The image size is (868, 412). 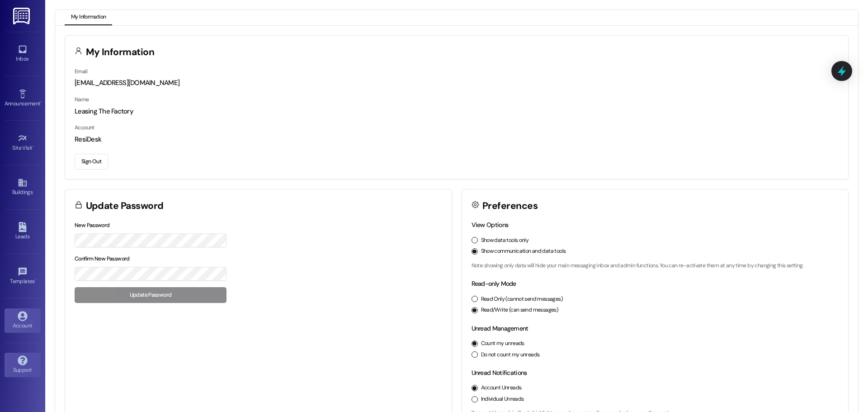 What do you see at coordinates (23, 143) in the screenshot?
I see `a: Site Visit •` at bounding box center [23, 143].